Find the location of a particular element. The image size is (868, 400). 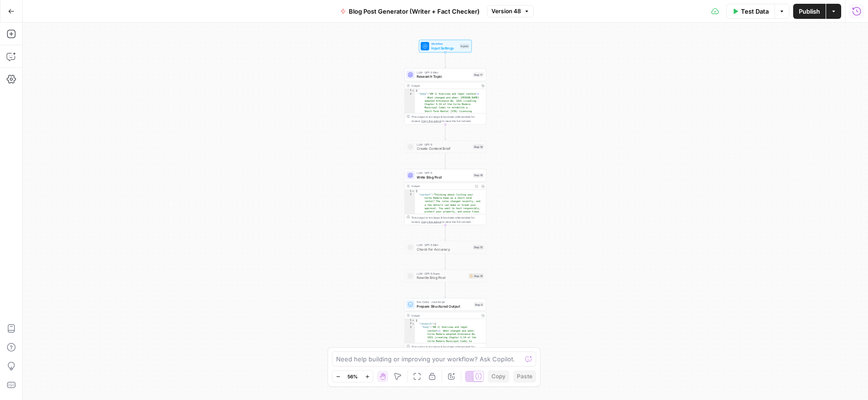

button: Version 48 is located at coordinates (510, 11).